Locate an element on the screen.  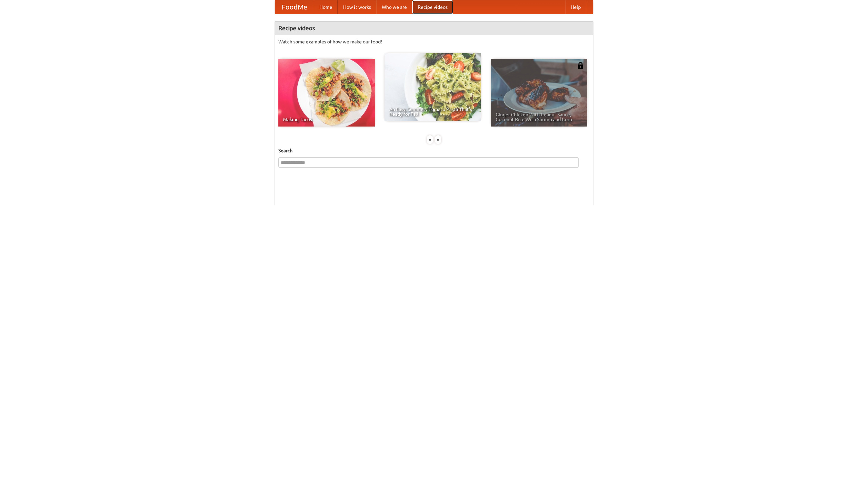
a: FoodMe is located at coordinates (294, 7).